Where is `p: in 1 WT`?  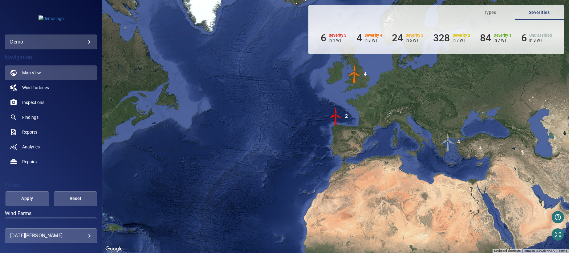
p: in 1 WT is located at coordinates (338, 40).